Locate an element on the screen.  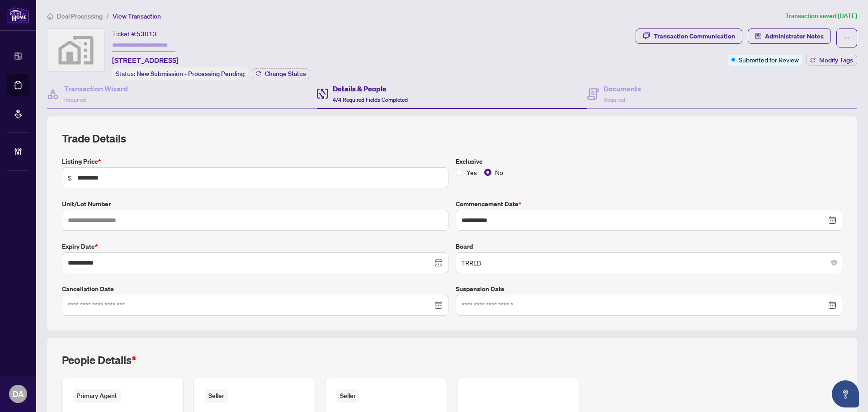
img: logo is located at coordinates (18, 15).